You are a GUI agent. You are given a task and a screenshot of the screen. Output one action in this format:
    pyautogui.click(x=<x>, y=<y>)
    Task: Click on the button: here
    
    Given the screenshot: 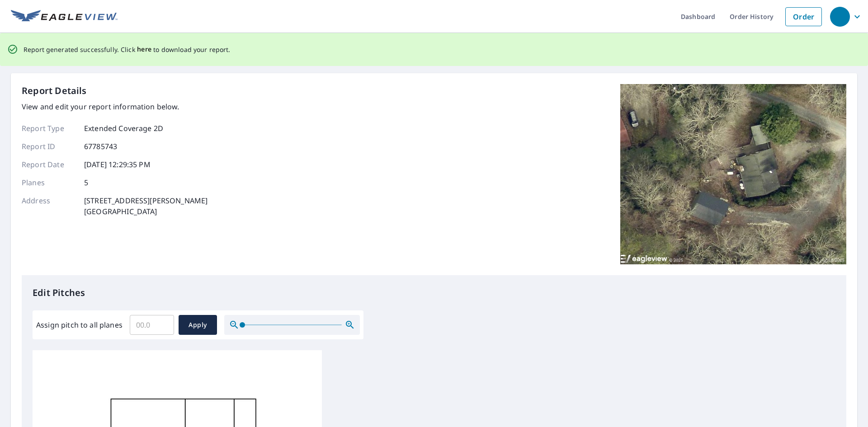 What is the action you would take?
    pyautogui.click(x=144, y=49)
    